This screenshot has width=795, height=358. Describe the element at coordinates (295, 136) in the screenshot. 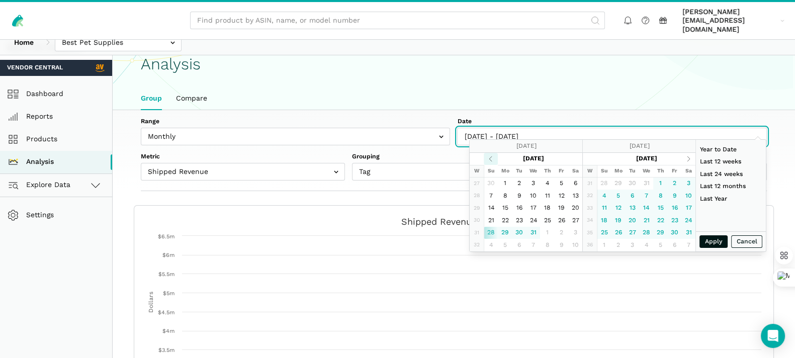

I see `input: Monthly` at that location.